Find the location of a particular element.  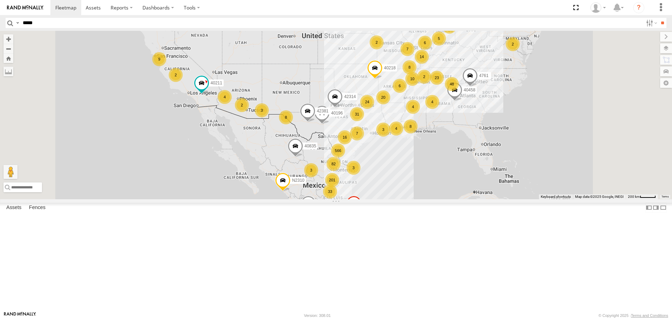

img: rand-logo.svg is located at coordinates (25, 8).